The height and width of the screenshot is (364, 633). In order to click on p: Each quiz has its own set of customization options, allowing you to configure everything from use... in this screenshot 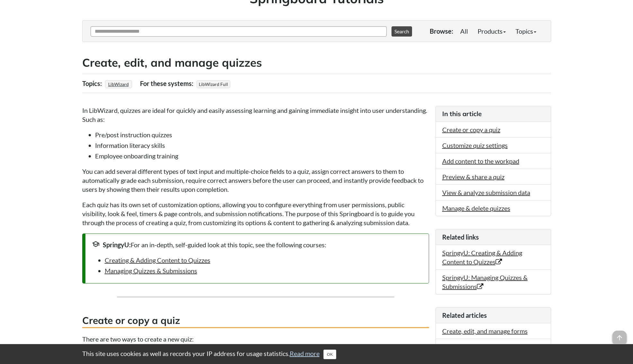, I will do `click(255, 213)`.